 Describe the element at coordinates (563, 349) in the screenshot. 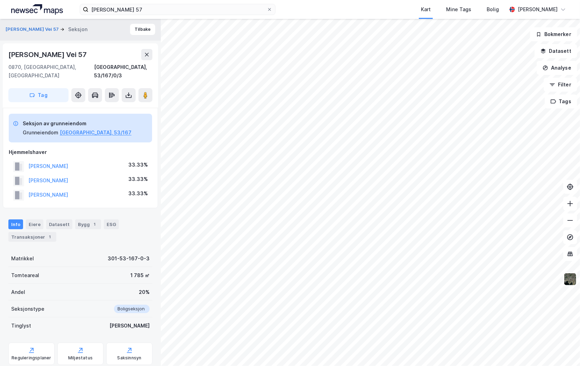

I see `div: Kontrollprogram for chat` at that location.